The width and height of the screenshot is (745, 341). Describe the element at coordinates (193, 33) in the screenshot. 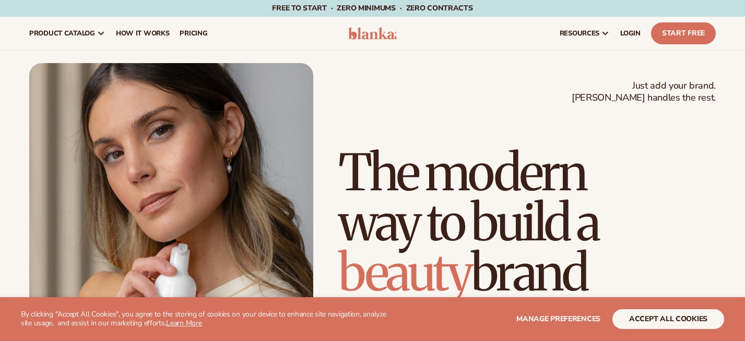

I see `a: pricing` at that location.